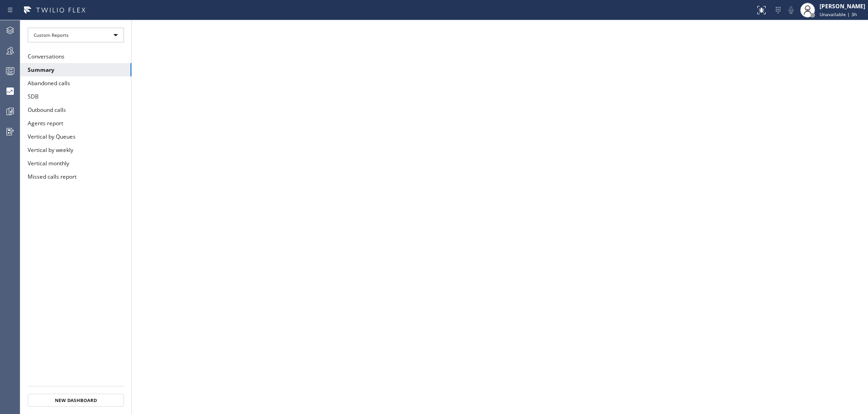 This screenshot has width=868, height=414. I want to click on div: Custom Reports, so click(76, 35).